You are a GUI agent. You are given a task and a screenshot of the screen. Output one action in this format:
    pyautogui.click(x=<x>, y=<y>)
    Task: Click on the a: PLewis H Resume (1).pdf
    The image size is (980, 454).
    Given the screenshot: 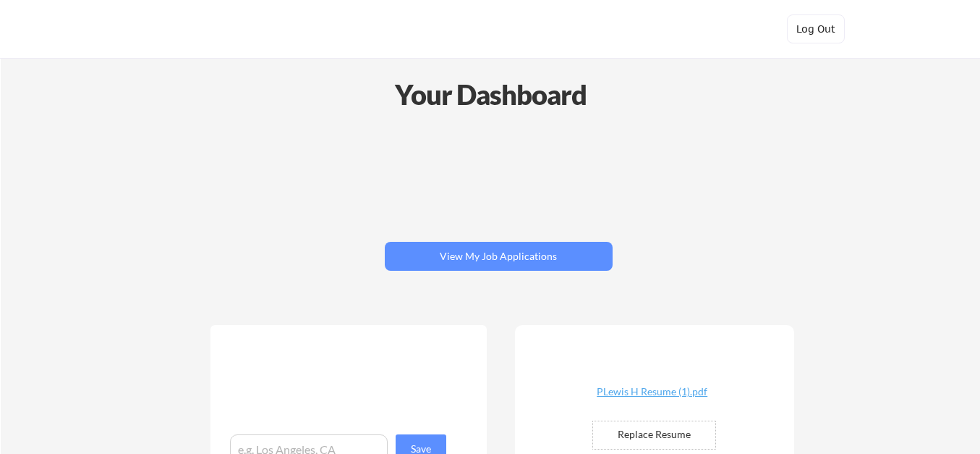 What is the action you would take?
    pyautogui.click(x=652, y=397)
    